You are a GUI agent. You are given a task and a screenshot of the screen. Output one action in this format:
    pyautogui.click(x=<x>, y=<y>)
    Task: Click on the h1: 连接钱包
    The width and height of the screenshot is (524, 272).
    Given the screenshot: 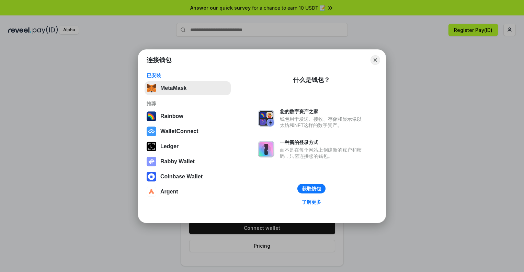 What is the action you would take?
    pyautogui.click(x=159, y=60)
    